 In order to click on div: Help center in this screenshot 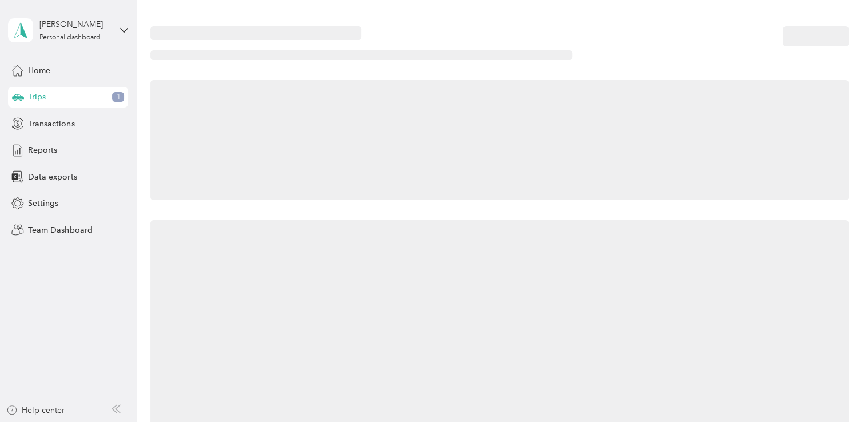, I will do `click(35, 410)`.